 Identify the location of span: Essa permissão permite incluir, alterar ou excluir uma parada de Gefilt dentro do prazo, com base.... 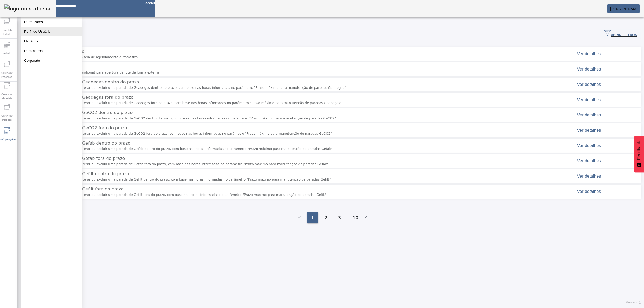
(283, 180).